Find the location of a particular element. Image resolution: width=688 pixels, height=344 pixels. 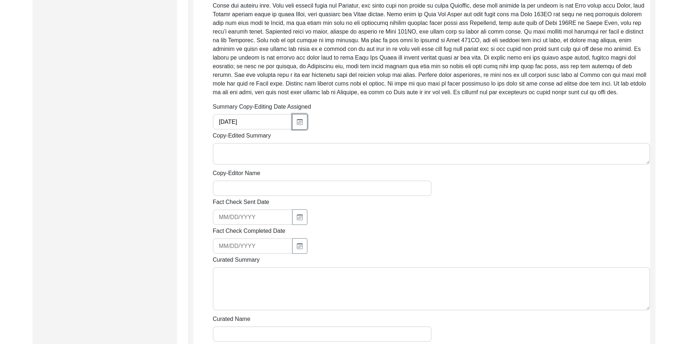

label: Curated Summary is located at coordinates (236, 260).